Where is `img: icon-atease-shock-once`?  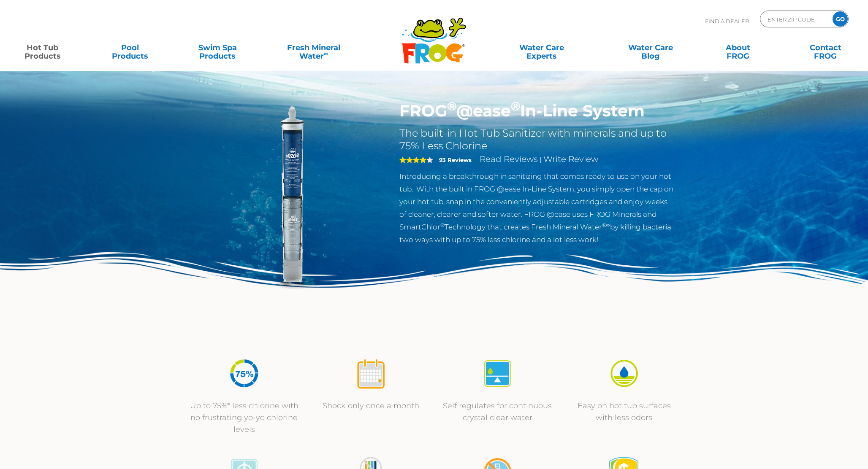 img: icon-atease-shock-once is located at coordinates (371, 373).